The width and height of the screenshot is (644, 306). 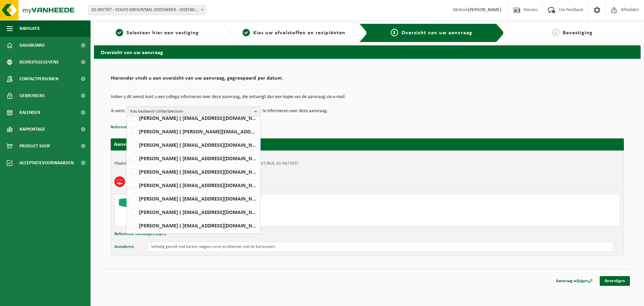 I want to click on div: Ophalen en plaatsen lege container, so click(x=269, y=211).